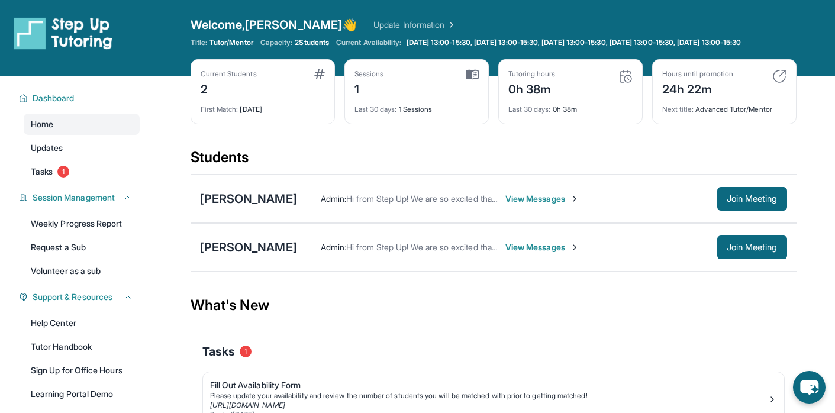 The width and height of the screenshot is (835, 413). I want to click on a: Updates, so click(82, 148).